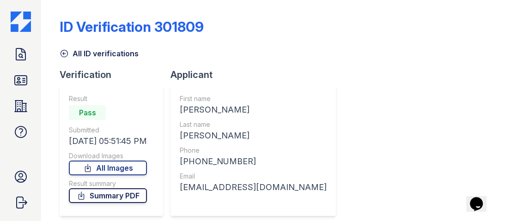 Image resolution: width=505 pixels, height=221 pixels. Describe the element at coordinates (108, 156) in the screenshot. I see `div: Download Images` at that location.